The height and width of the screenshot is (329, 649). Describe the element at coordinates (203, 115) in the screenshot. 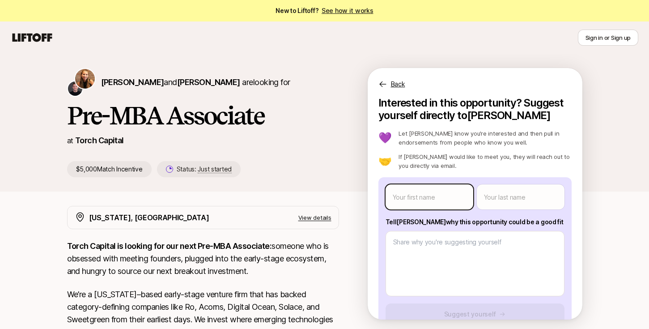

I see `h1: Pre-MBA Associate` at that location.